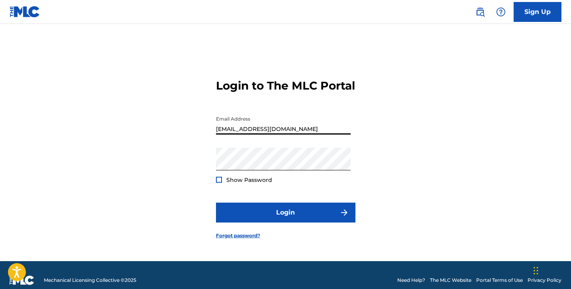  What do you see at coordinates (480, 12) in the screenshot?
I see `img: search` at bounding box center [480, 12].